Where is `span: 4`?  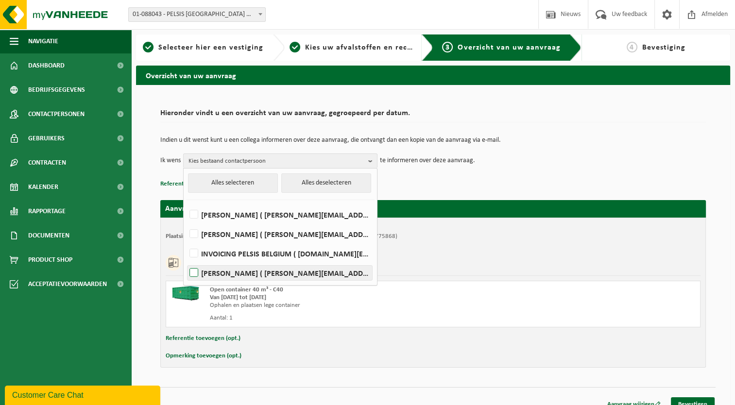 span: 4 is located at coordinates (632, 47).